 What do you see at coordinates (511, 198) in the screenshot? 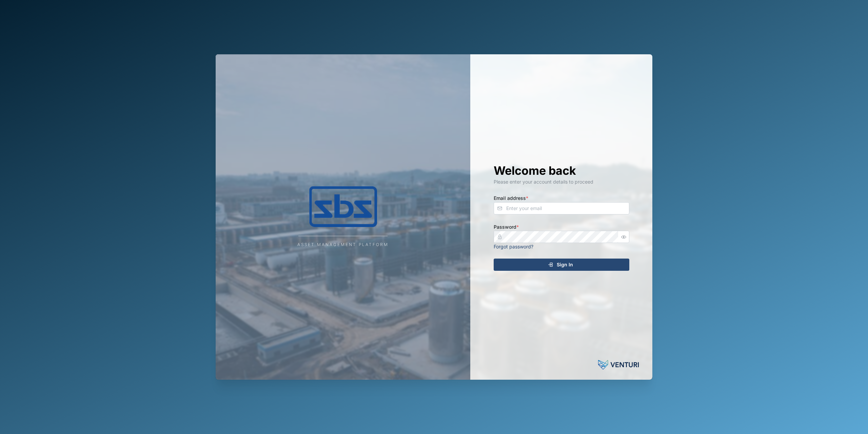
I see `label: Email address` at bounding box center [511, 198].